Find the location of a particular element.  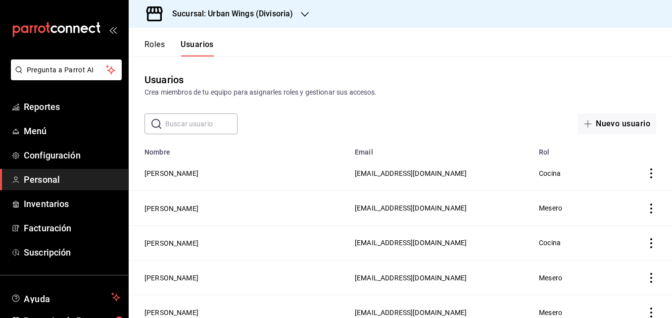

button: Nuevo usuario is located at coordinates (617, 124).